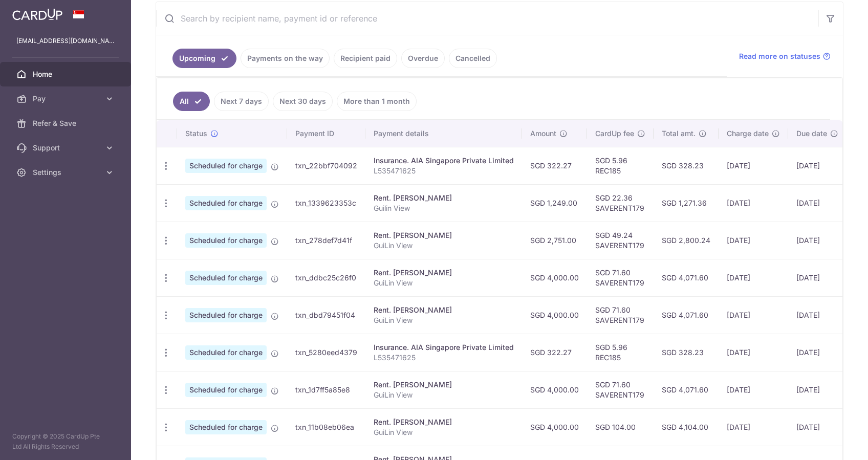 The height and width of the screenshot is (460, 868). I want to click on span: Help, so click(33, 11).